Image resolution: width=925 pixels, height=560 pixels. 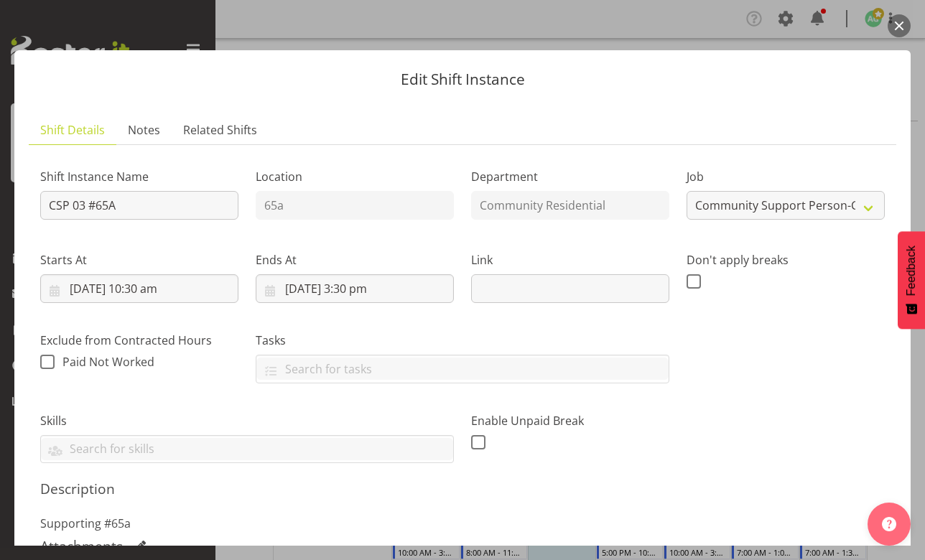 I want to click on span: Notes, so click(x=144, y=130).